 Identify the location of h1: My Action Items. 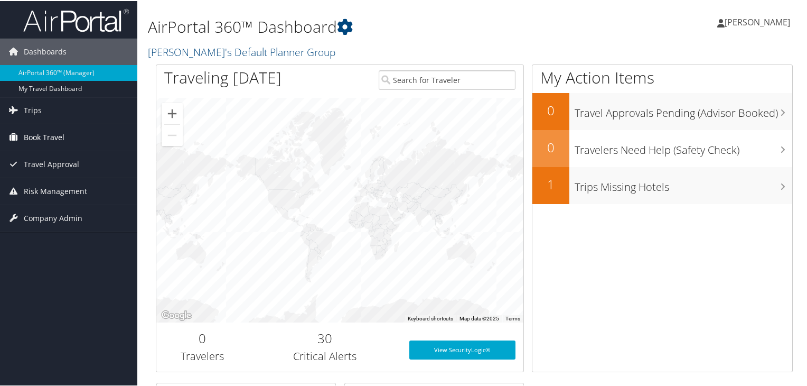
(662, 77).